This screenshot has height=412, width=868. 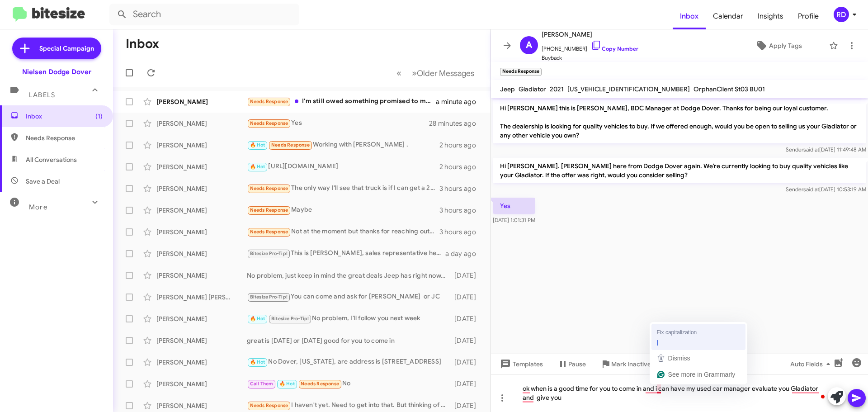 I want to click on p: Yes, so click(x=514, y=206).